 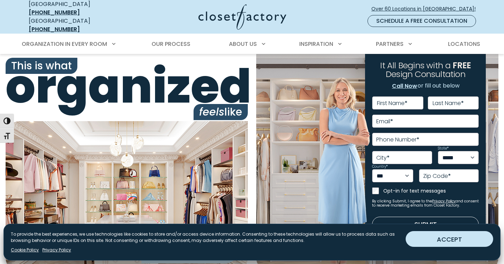 What do you see at coordinates (212, 112) in the screenshot?
I see `i: feels` at bounding box center [212, 112].